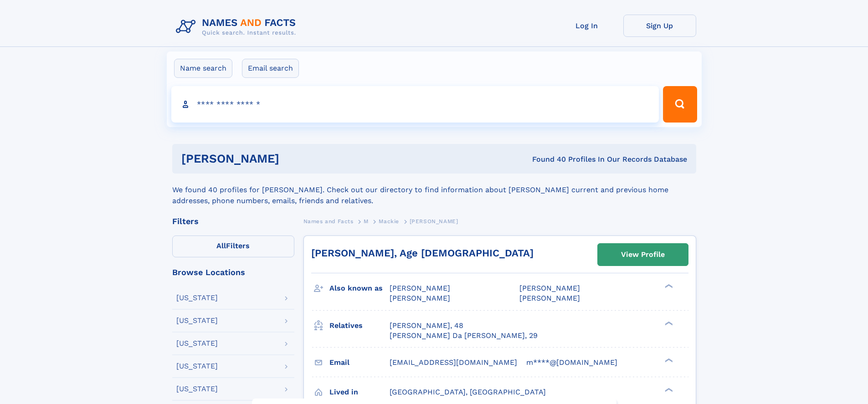 This screenshot has width=868, height=404. I want to click on label: Name search, so click(203, 68).